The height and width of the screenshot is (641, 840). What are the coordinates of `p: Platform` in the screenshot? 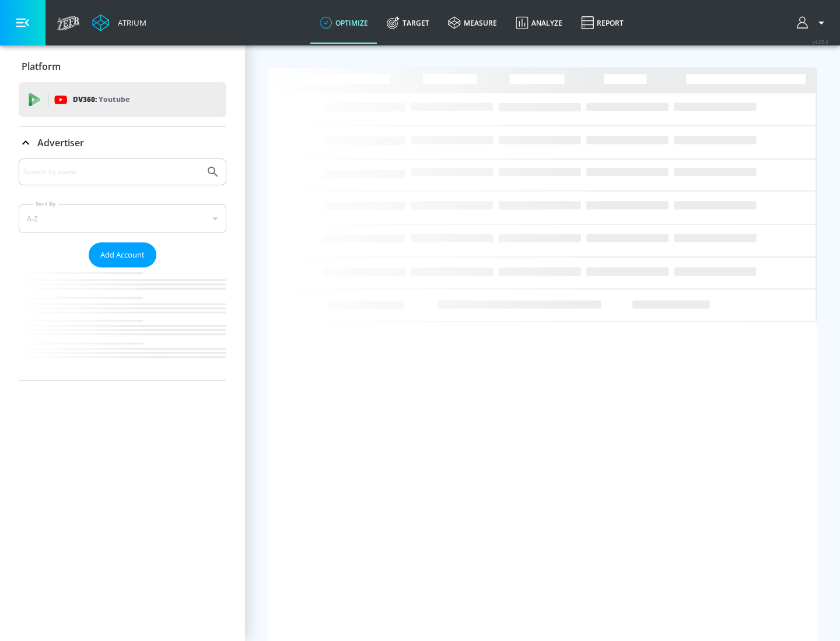 It's located at (40, 67).